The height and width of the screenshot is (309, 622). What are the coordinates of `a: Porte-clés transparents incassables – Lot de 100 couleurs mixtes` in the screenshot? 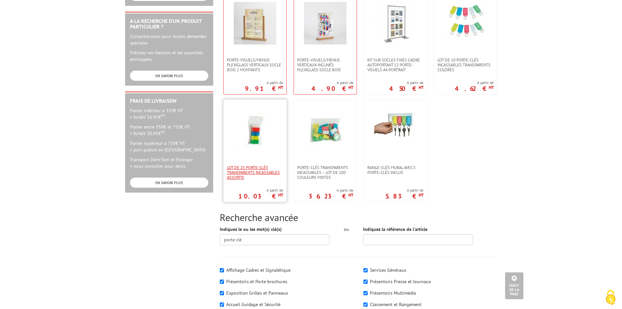 It's located at (325, 172).